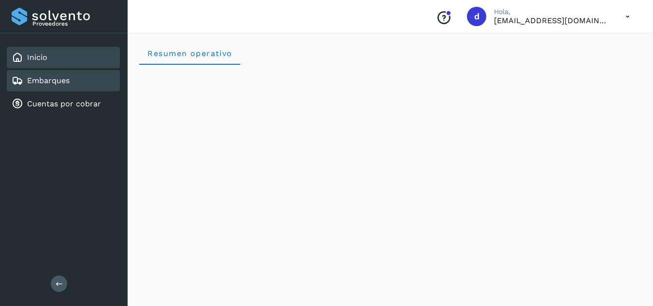  Describe the element at coordinates (64, 103) in the screenshot. I see `a: Cuentas por cobrar` at that location.